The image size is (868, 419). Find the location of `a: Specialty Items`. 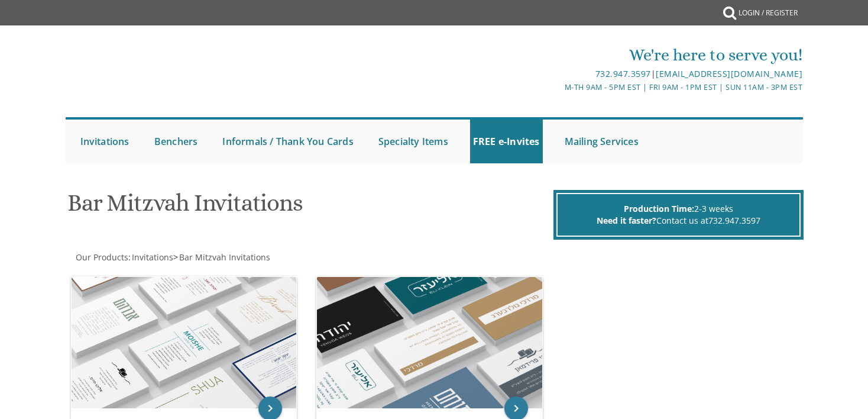

a: Specialty Items is located at coordinates (413, 141).